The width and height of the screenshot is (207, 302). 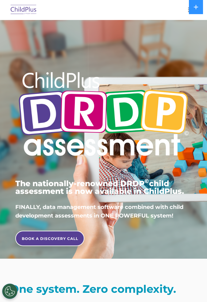 I want to click on span: The nationally-renowned DRDP child assessment is now available in ChildPlus., so click(x=100, y=187).